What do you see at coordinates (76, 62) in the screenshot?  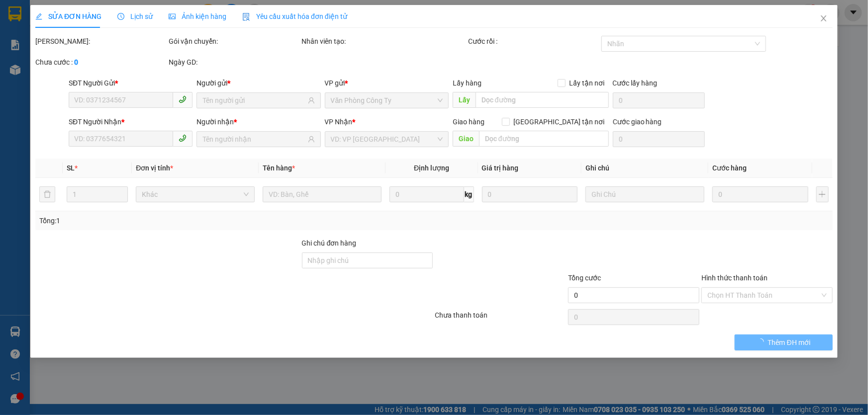 I see `b: 0` at bounding box center [76, 62].